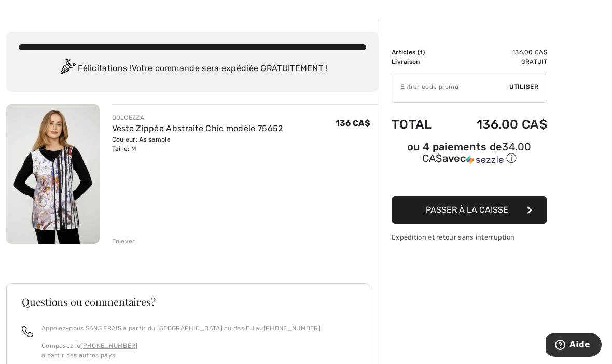 Image resolution: width=612 pixels, height=364 pixels. I want to click on td: Livraison, so click(419, 61).